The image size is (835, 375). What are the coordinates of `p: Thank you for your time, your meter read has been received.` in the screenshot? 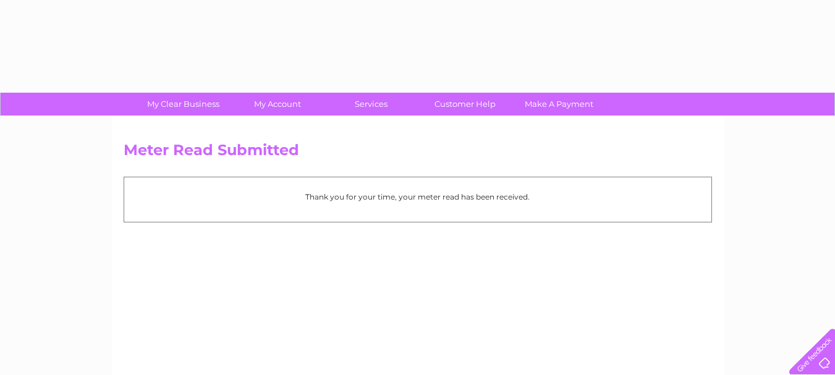 It's located at (418, 197).